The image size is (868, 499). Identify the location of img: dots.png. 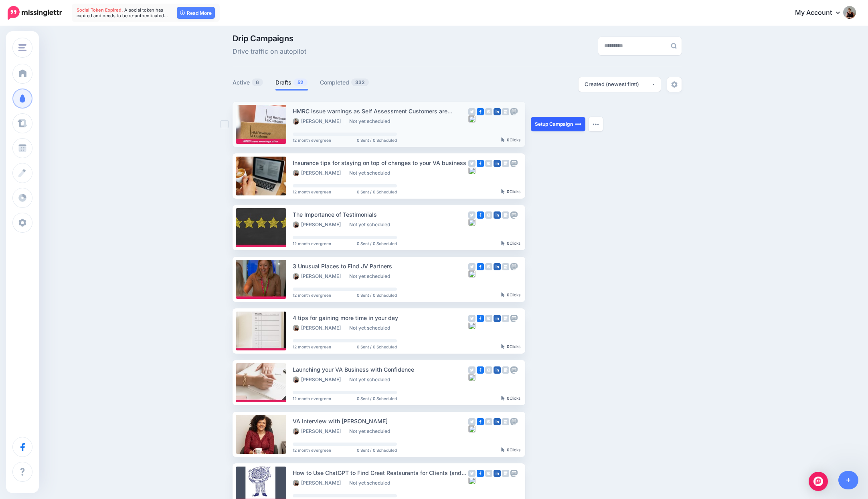
(596, 124).